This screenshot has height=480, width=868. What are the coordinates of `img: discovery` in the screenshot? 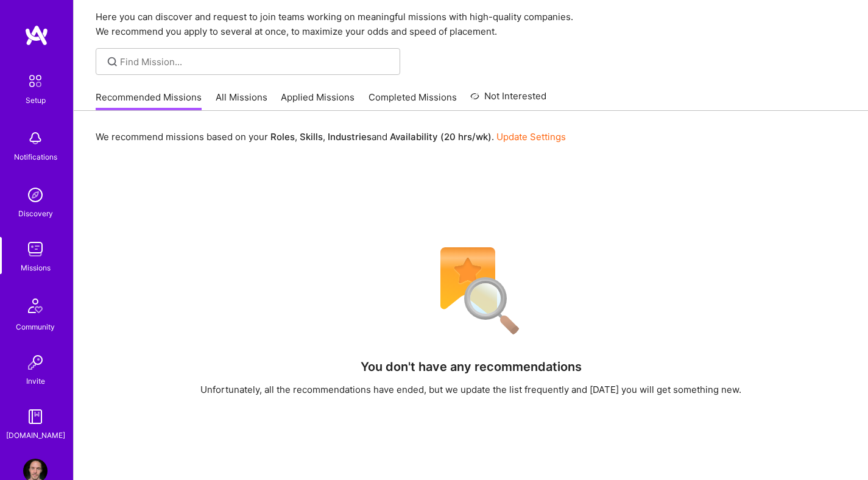 It's located at (35, 195).